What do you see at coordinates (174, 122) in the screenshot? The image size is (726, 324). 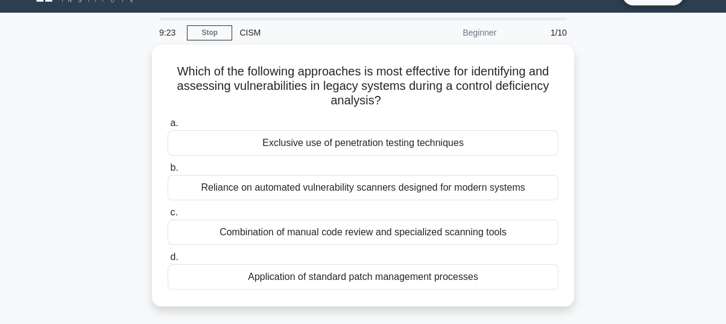 I see `span: a.` at bounding box center [174, 122].